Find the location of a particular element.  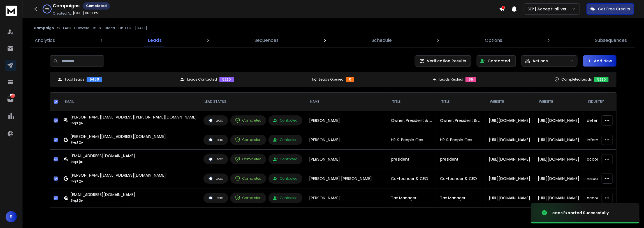

th: Industry is located at coordinates (608, 101).